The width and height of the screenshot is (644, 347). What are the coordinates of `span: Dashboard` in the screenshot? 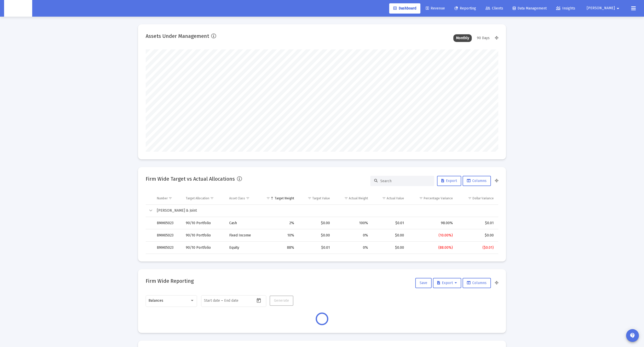 It's located at (405, 8).